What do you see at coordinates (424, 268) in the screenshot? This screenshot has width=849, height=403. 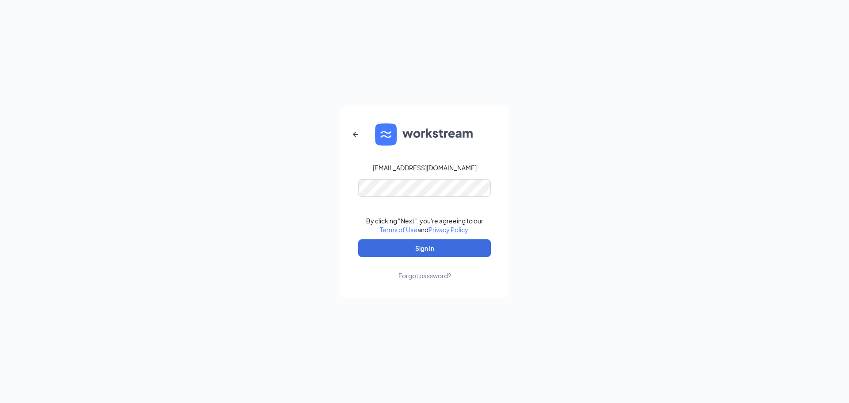 I see `a: Forgot password?` at bounding box center [424, 268].